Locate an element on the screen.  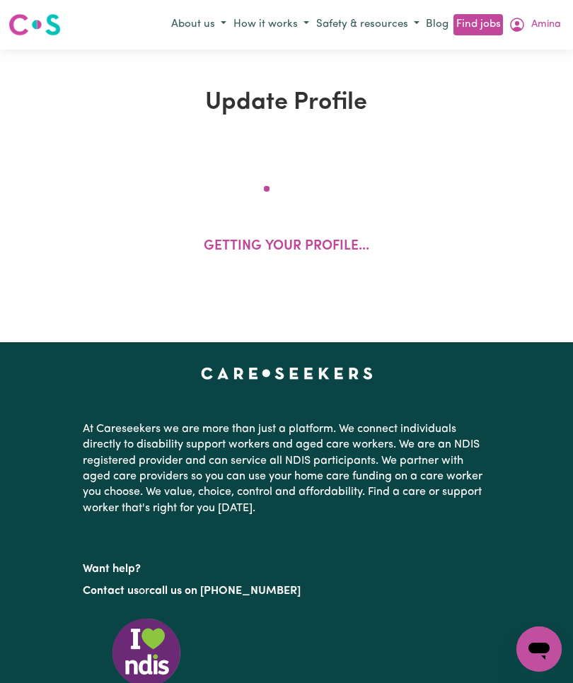
p: or is located at coordinates (287, 591).